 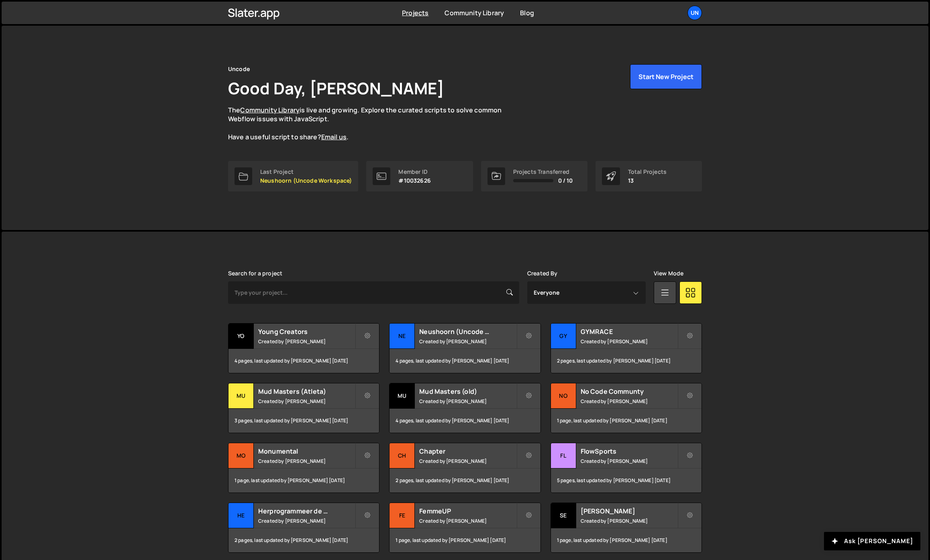 I want to click on h2: Chapter, so click(x=467, y=451).